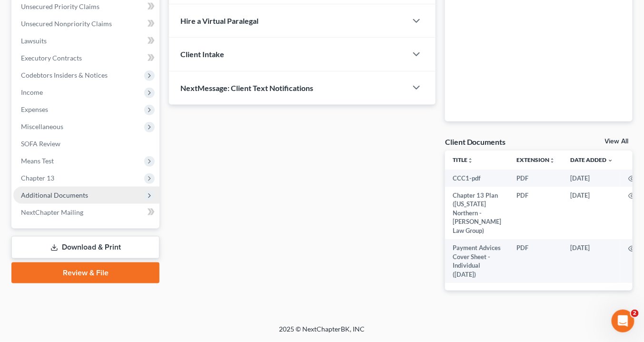 The height and width of the screenshot is (342, 644). What do you see at coordinates (86, 212) in the screenshot?
I see `a: NextChapter Mailing` at bounding box center [86, 212].